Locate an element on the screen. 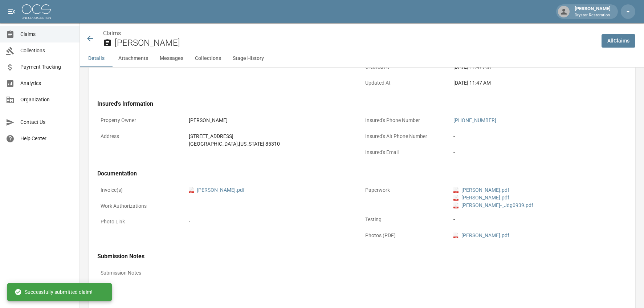 The height and width of the screenshot is (308, 644). h4: Documentation is located at coordinates (362, 174).